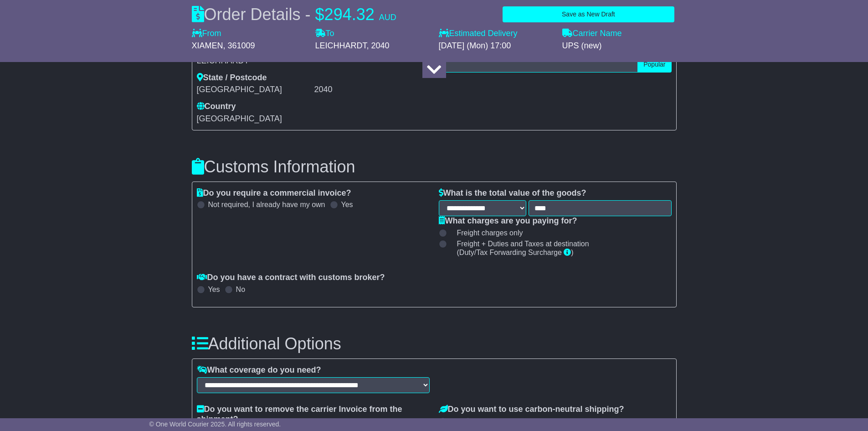 The width and height of the screenshot is (868, 431). What do you see at coordinates (523, 244) in the screenshot?
I see `span: Freight + Duties and Taxes at destination` at bounding box center [523, 244].